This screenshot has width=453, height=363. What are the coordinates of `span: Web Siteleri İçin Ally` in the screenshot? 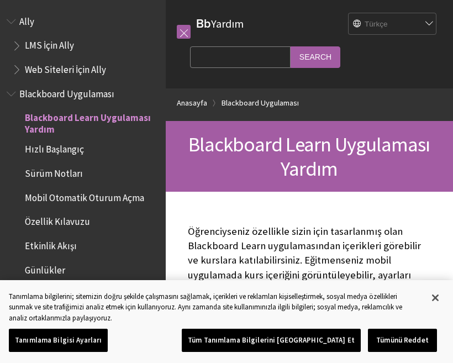 It's located at (65, 67).